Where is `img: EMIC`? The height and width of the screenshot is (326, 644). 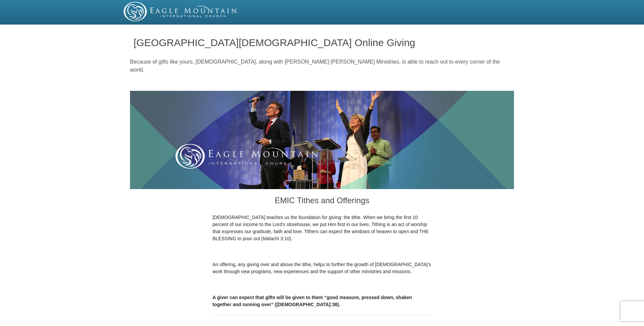
img: EMIC is located at coordinates (180, 12).